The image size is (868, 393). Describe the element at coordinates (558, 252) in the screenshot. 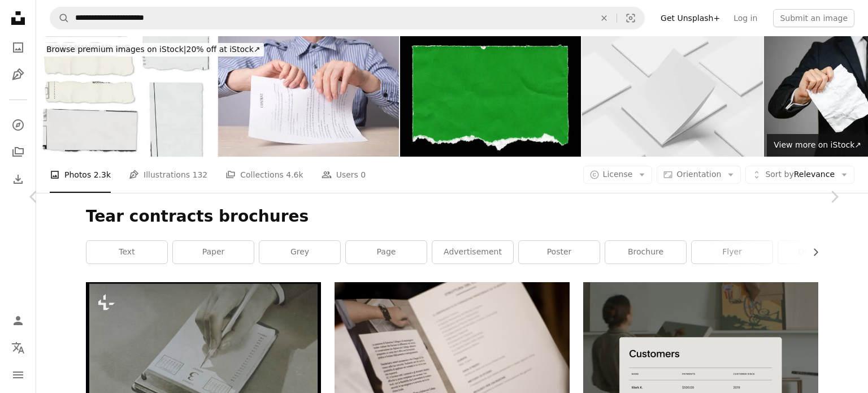

I see `a: poster` at that location.